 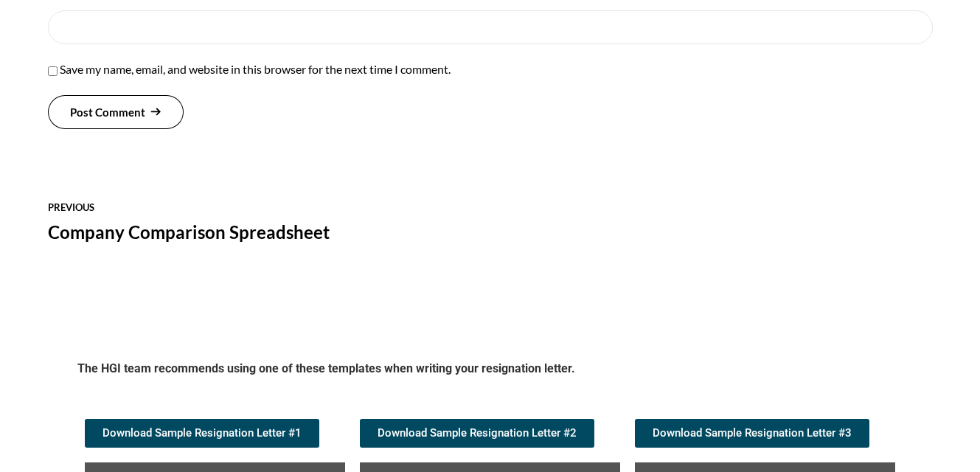 I want to click on label: Save my name, email, and website in this browser for the next time I comment., so click(x=255, y=68).